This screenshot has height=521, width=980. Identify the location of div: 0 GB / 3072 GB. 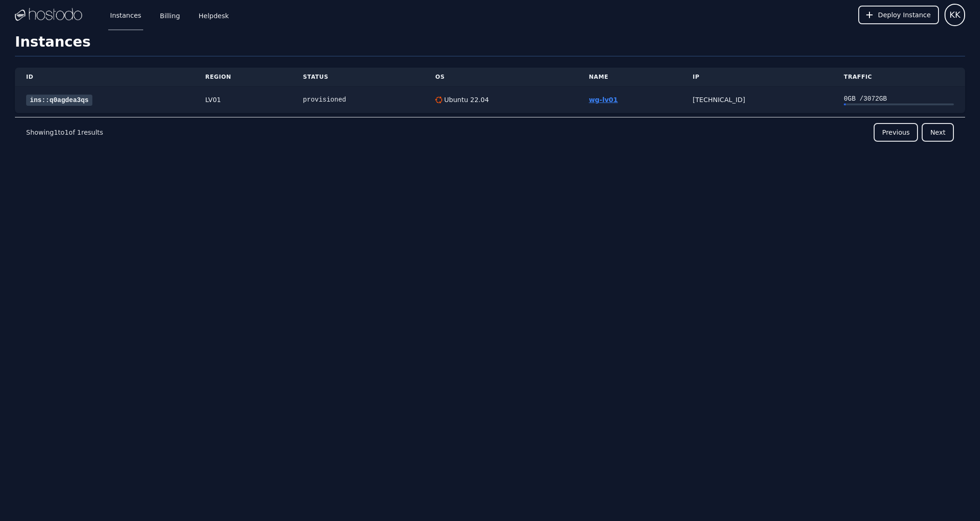
(899, 99).